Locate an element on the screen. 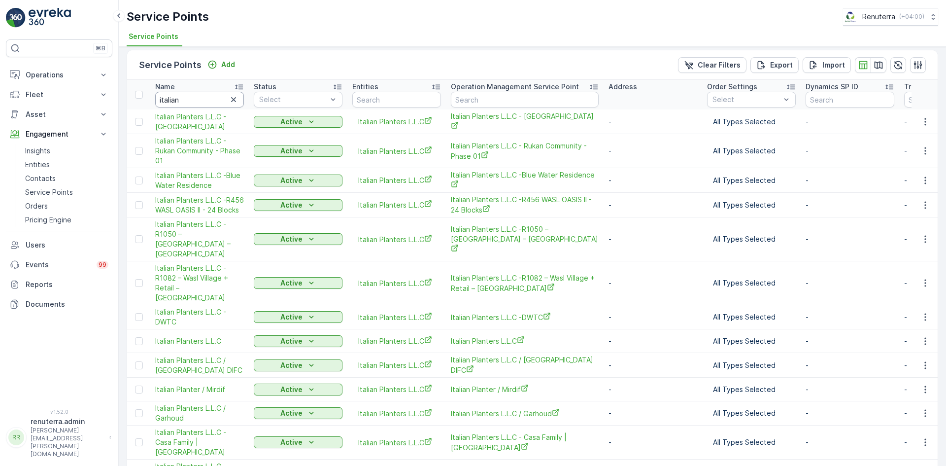 The image size is (946, 466). p: Users is located at coordinates (67, 245).